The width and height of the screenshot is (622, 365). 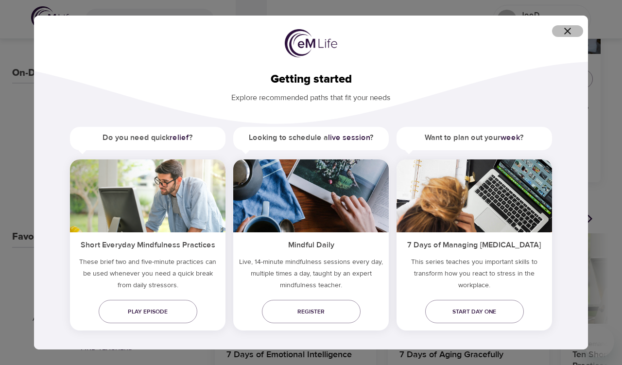 What do you see at coordinates (148, 312) in the screenshot?
I see `a: Play episode` at bounding box center [148, 312].